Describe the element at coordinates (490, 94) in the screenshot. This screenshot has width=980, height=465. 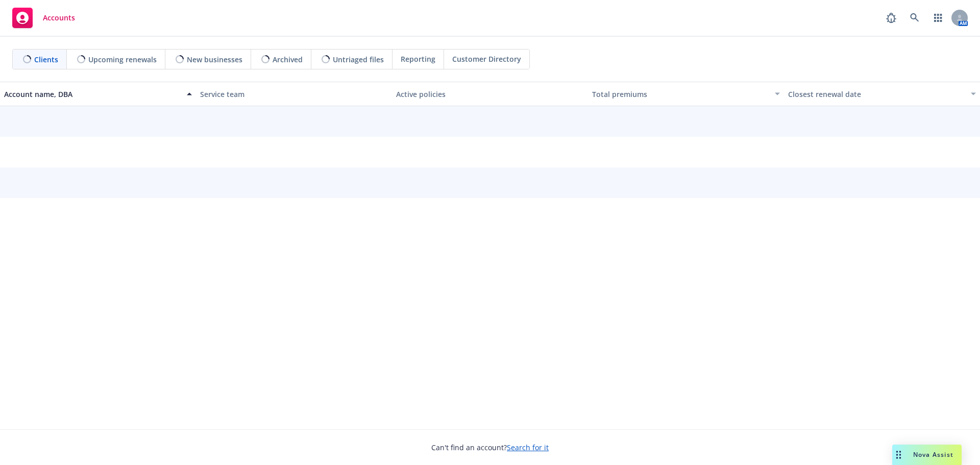
I see `button: Active policies` at that location.